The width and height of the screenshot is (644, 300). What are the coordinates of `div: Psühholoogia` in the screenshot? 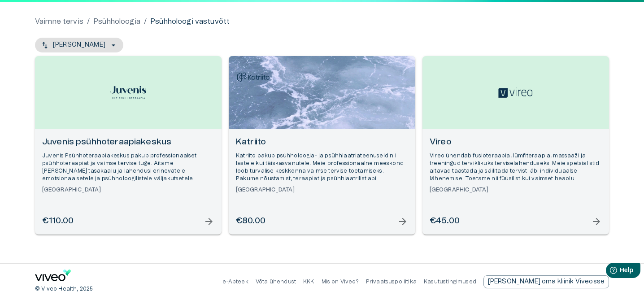 It's located at (117, 22).